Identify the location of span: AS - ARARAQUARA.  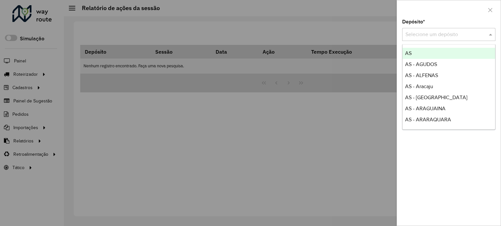
(428, 120).